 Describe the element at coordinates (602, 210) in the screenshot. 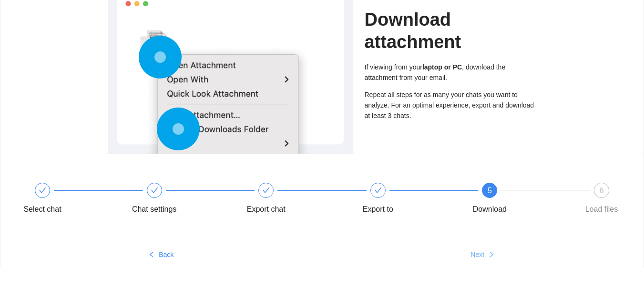

I see `div: Load files` at that location.